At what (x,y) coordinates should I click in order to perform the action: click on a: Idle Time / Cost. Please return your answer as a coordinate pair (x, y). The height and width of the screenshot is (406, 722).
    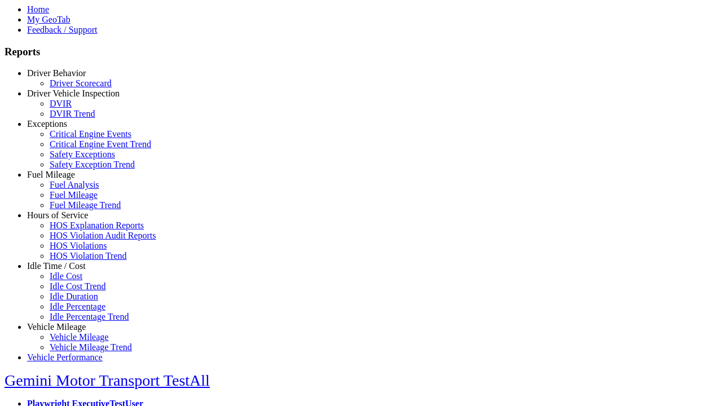
    Looking at the image, I should click on (56, 266).